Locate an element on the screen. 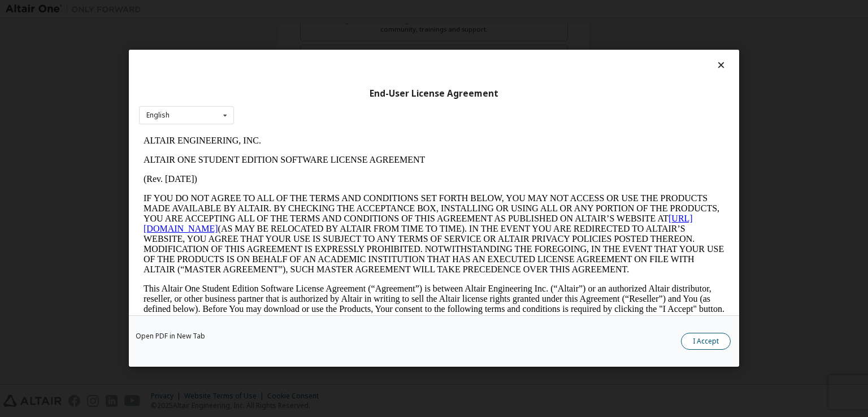  p: ALTAIR ONE STUDENT EDITION SOFTWARE LICENSE AGREEMENT is located at coordinates (295, 29).